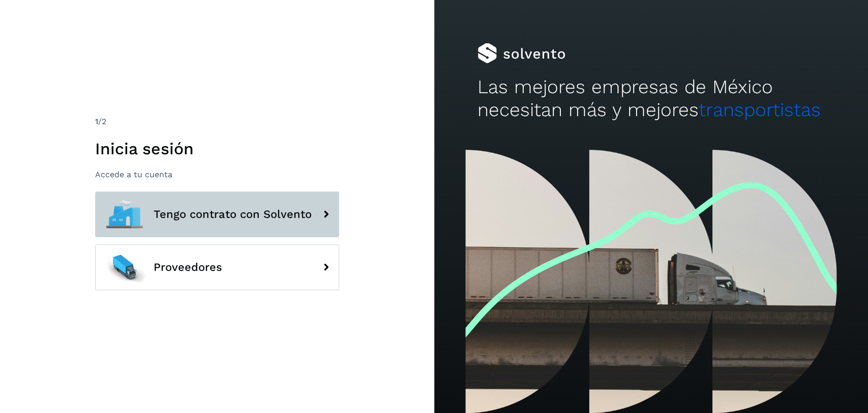 The image size is (868, 413). I want to click on h1: Inicia sesión, so click(217, 148).